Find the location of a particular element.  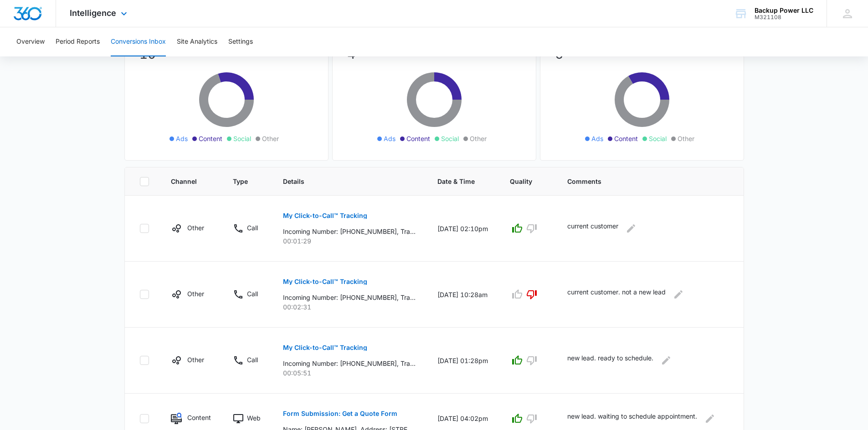

span: Intelligence is located at coordinates (93, 13).